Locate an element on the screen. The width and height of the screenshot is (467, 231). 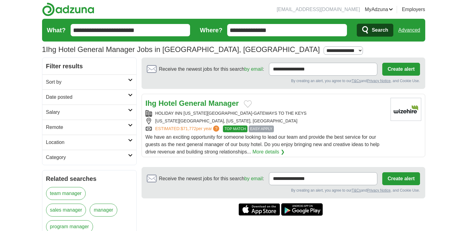
span: EASY APPLY is located at coordinates (261, 129).